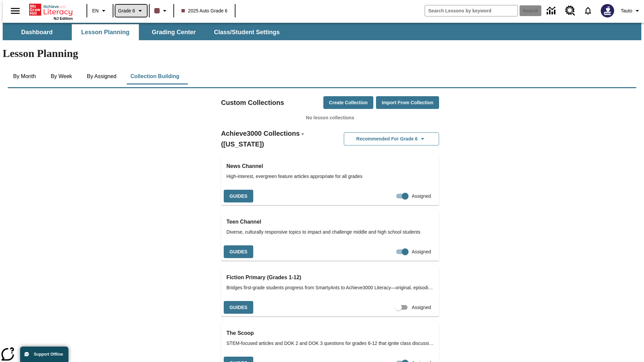 This screenshot has width=644, height=362. I want to click on h3: The Scoop, so click(330, 333).